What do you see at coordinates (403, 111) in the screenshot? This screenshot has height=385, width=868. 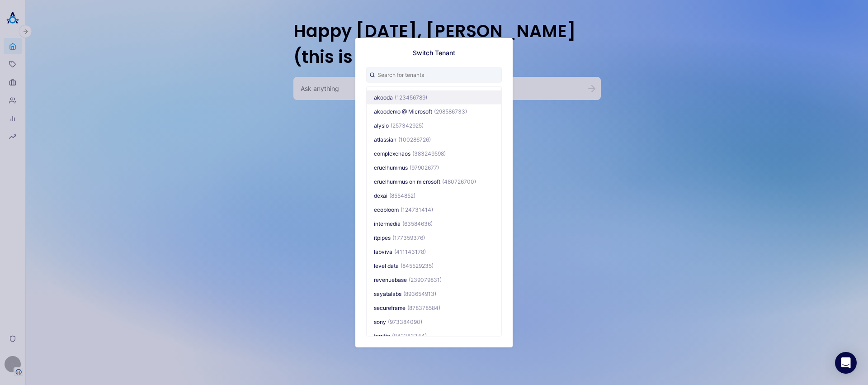 I see `span: akoodemo @ Microsoft` at bounding box center [403, 111].